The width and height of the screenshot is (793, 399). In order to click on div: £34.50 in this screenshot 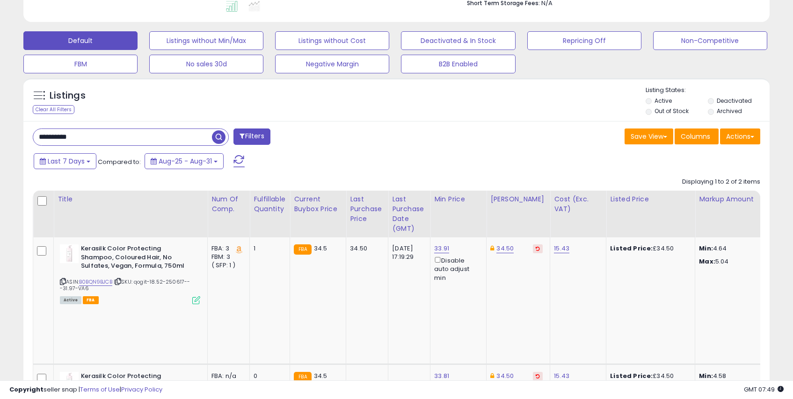, I will do `click(649, 249)`.